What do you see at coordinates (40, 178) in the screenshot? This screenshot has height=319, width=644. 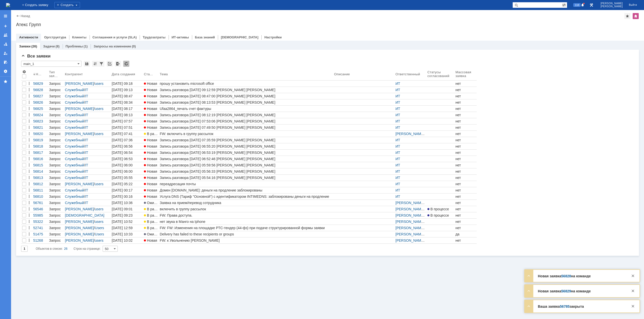 I see `a: 56813` at bounding box center [40, 178].